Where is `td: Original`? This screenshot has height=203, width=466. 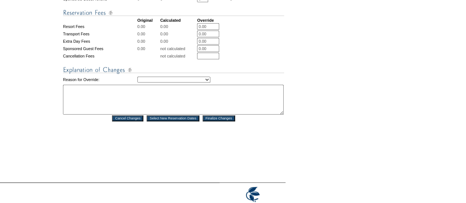
td: Original is located at coordinates (148, 20).